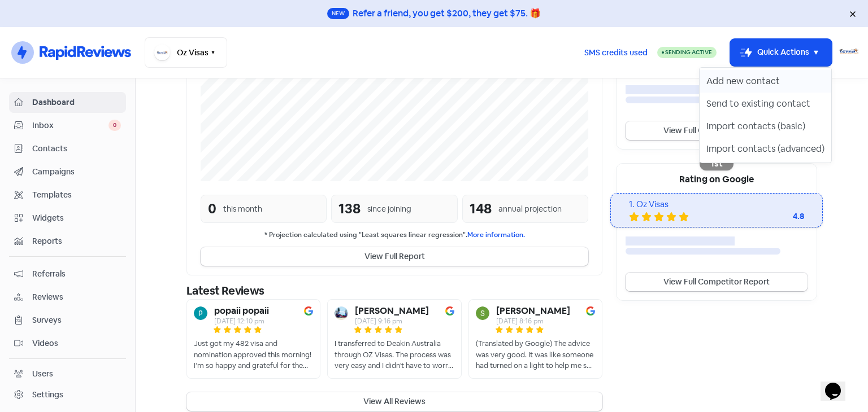  I want to click on button: View Full Report, so click(394, 256).